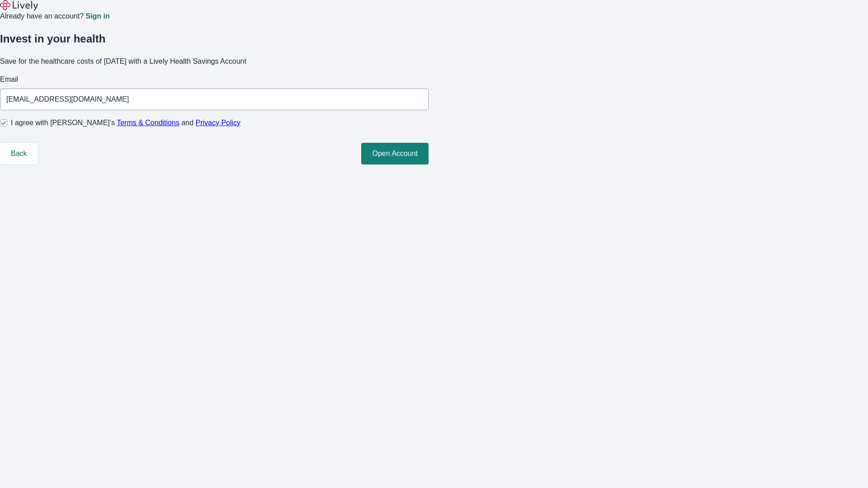 The height and width of the screenshot is (488, 868). I want to click on div: Sign in, so click(97, 16).